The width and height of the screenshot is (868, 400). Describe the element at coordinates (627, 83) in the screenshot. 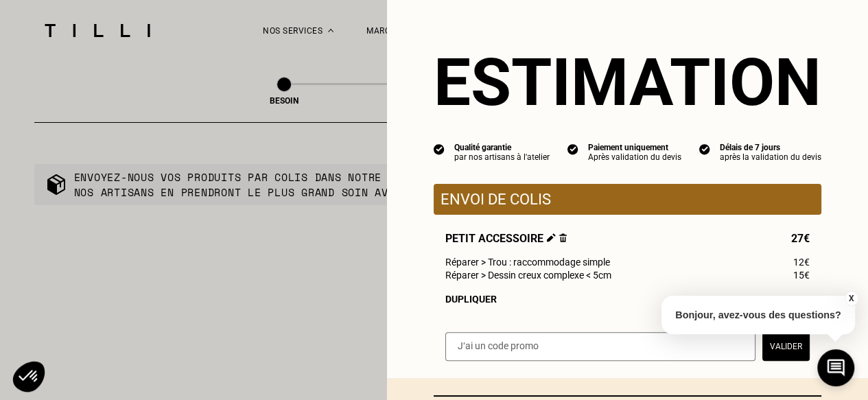

I see `section: Estimation` at that location.